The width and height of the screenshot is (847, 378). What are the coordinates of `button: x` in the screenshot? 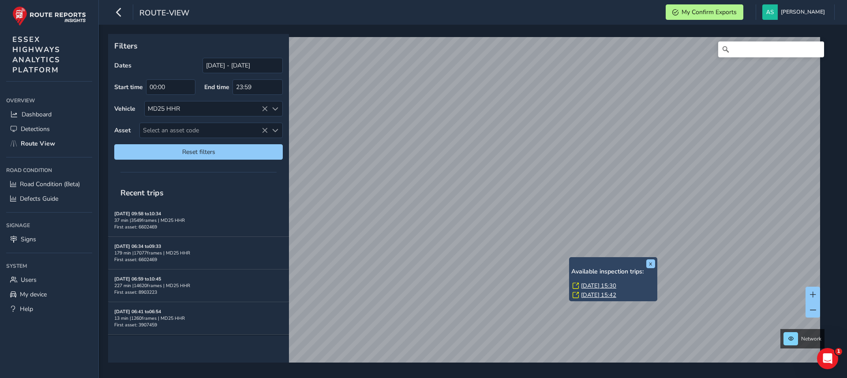 It's located at (651, 264).